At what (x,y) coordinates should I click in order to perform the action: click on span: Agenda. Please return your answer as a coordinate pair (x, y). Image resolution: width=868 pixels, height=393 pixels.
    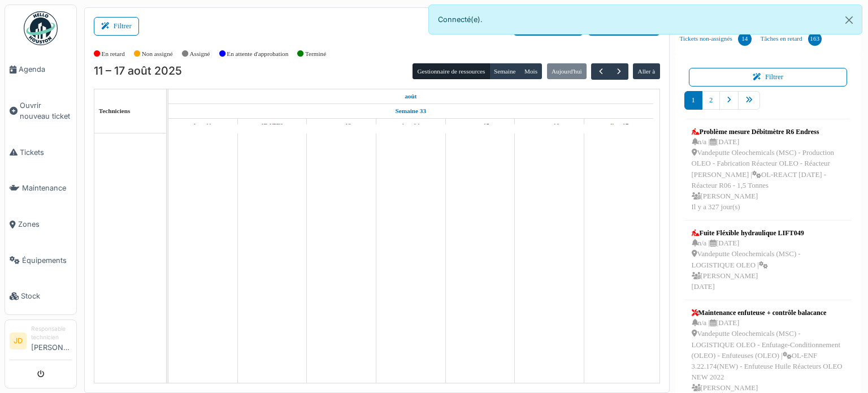
    Looking at the image, I should click on (45, 69).